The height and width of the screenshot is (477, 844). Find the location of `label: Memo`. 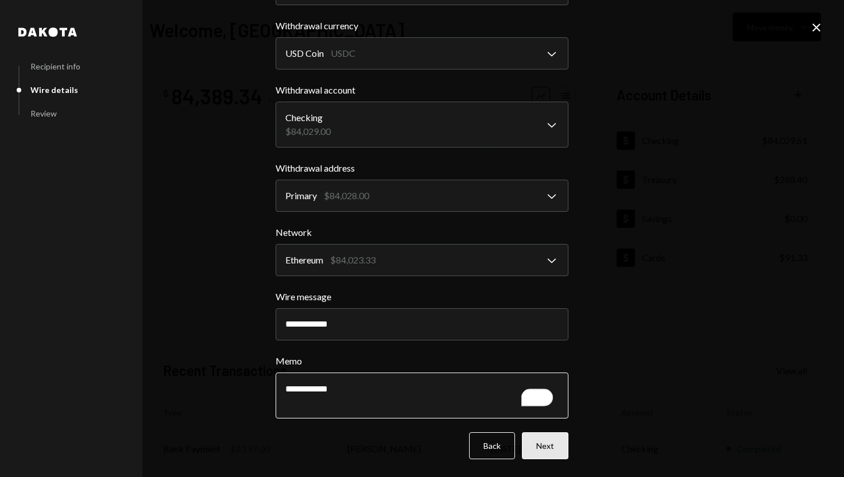

label: Memo is located at coordinates (422, 361).